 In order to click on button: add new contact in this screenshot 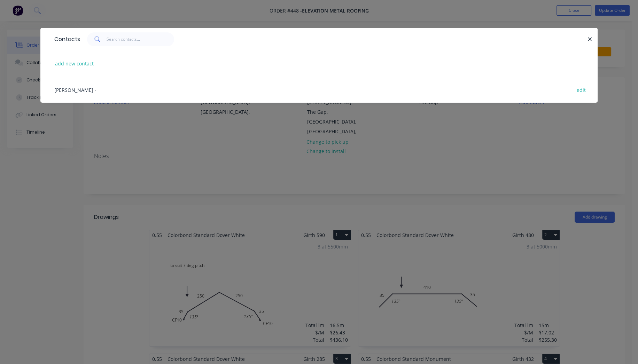, I will do `click(75, 63)`.